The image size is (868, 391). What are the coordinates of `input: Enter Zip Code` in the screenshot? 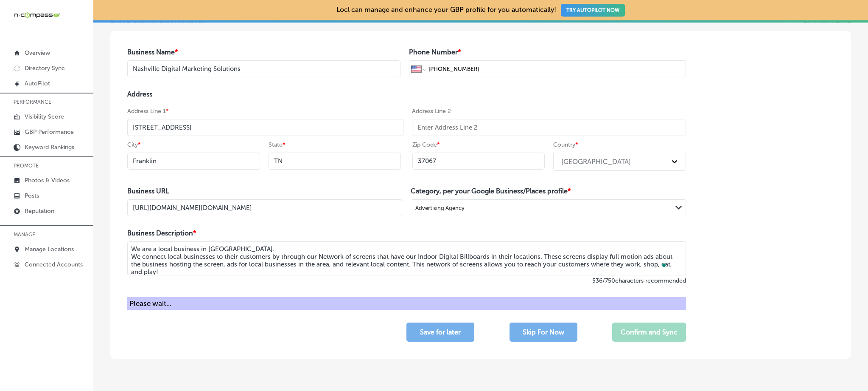 It's located at (478, 161).